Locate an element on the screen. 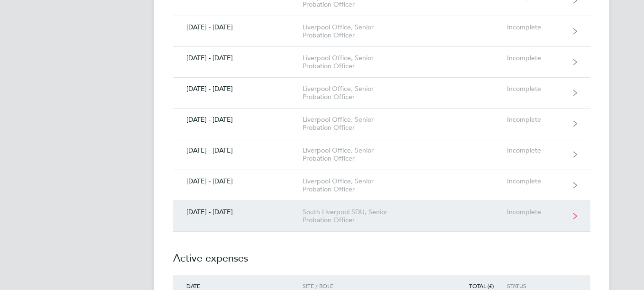  div: Date is located at coordinates (238, 285).